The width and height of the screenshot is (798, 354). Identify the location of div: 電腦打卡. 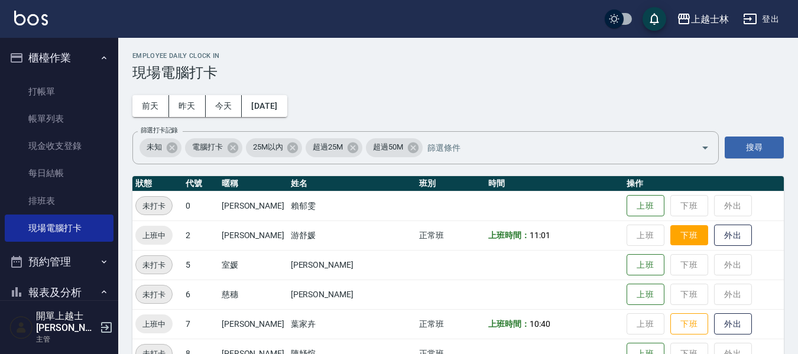
(213, 148).